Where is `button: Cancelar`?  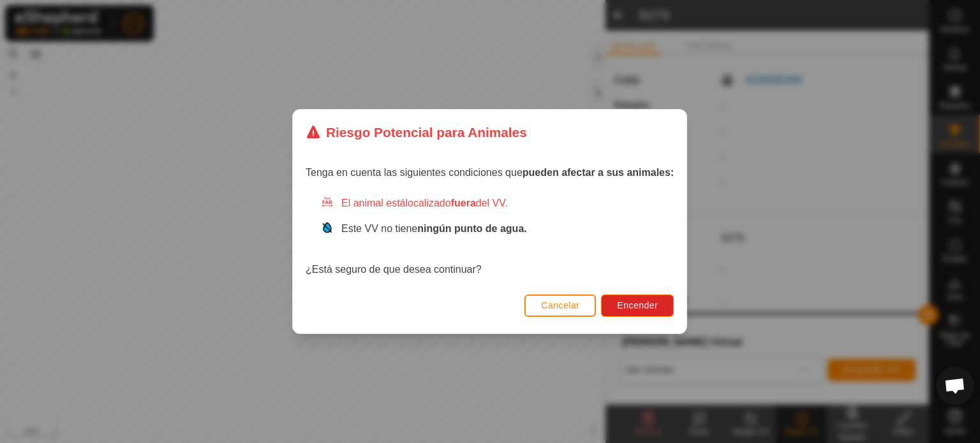
button: Cancelar is located at coordinates (561, 305).